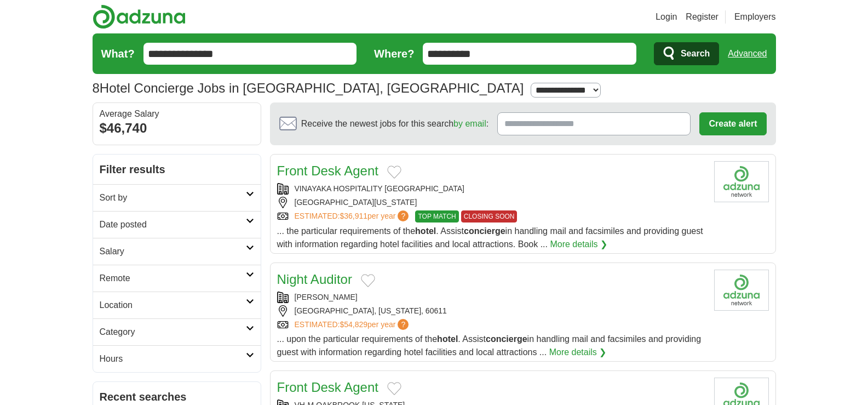 The width and height of the screenshot is (868, 405). Describe the element at coordinates (395, 124) in the screenshot. I see `span: Receive the newest jobs for this search :` at that location.